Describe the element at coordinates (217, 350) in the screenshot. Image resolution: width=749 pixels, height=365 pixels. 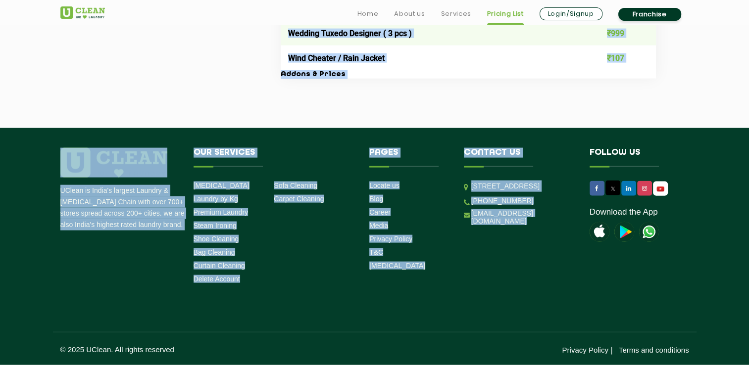
I see `p: © 2025 UClean. All rights reserved` at that location.